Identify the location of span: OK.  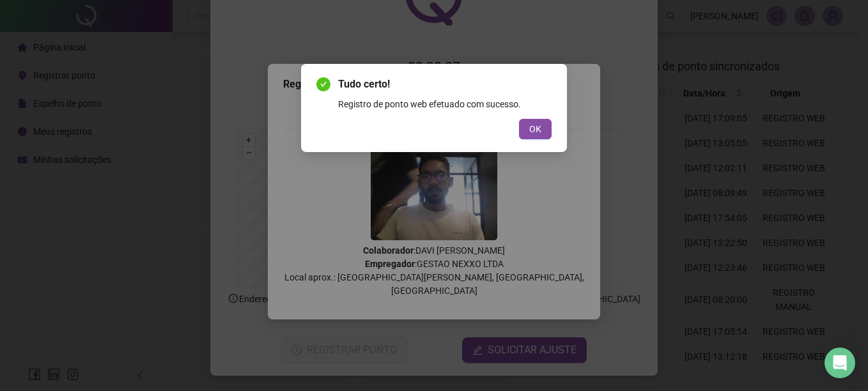
(535, 129).